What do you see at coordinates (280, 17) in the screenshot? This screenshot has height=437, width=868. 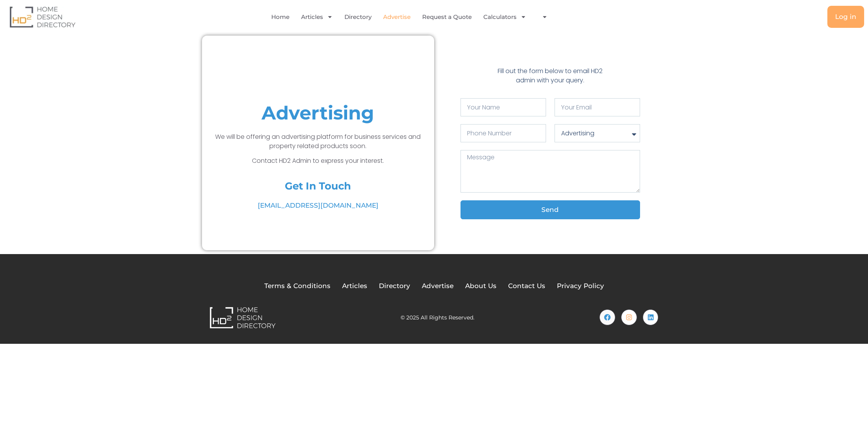 I see `a: Home` at bounding box center [280, 17].